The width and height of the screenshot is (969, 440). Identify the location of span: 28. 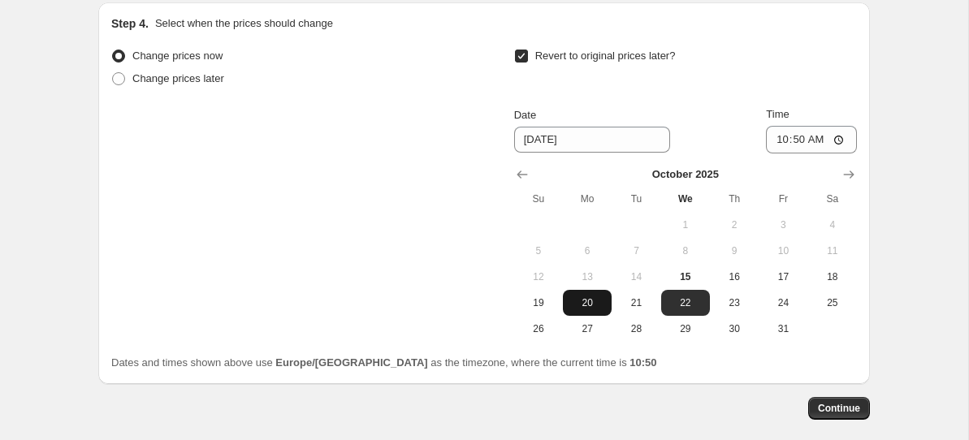
(636, 329).